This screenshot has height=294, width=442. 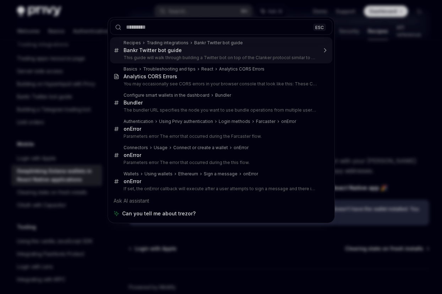 I want to click on div: Wallets, so click(x=131, y=174).